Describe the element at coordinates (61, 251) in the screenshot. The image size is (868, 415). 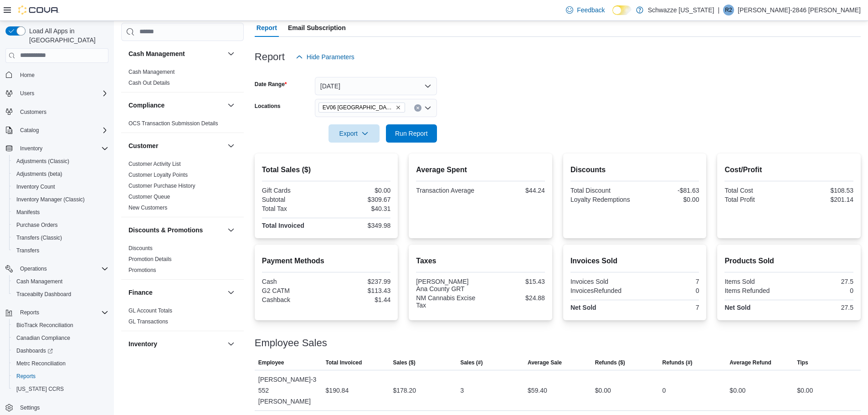
I see `button: Transfers` at that location.